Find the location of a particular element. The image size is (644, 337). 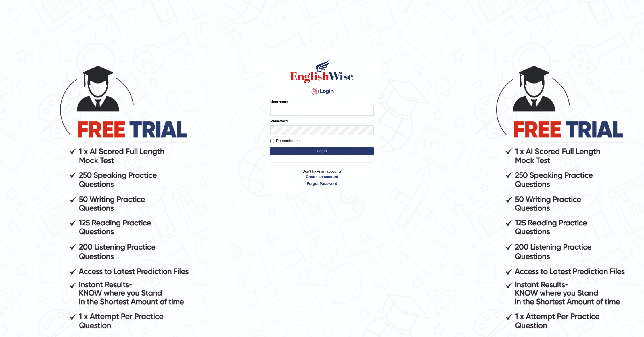

img: Logo of English Wise sign in for intelligent practice with AI is located at coordinates (322, 71).